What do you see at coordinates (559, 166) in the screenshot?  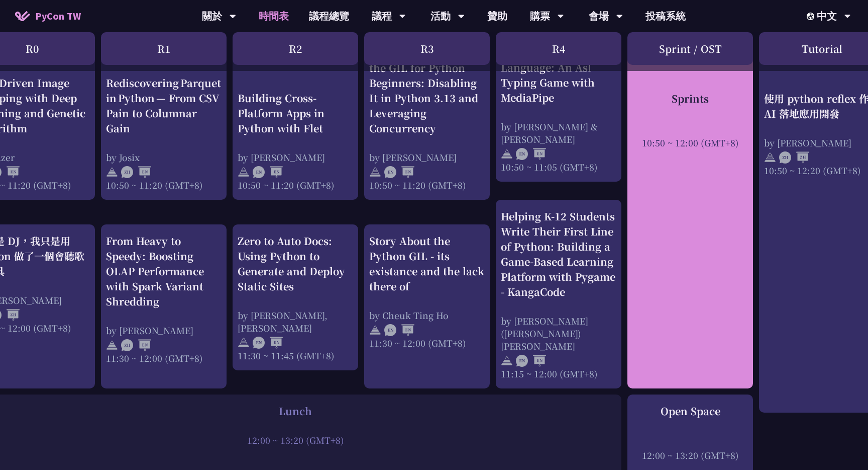 I see `div: 10:50 ~ 11:05 (GMT+8)` at bounding box center [559, 166].